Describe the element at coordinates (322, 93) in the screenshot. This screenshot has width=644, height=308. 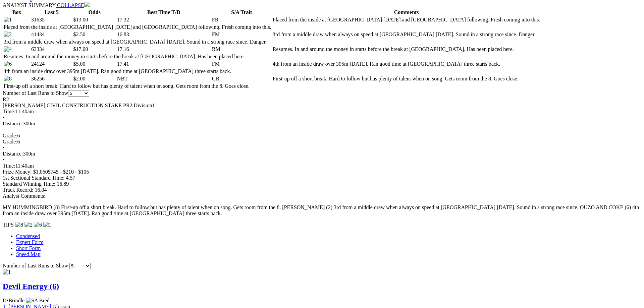
I see `div: Number of Last Runs to Show` at that location.